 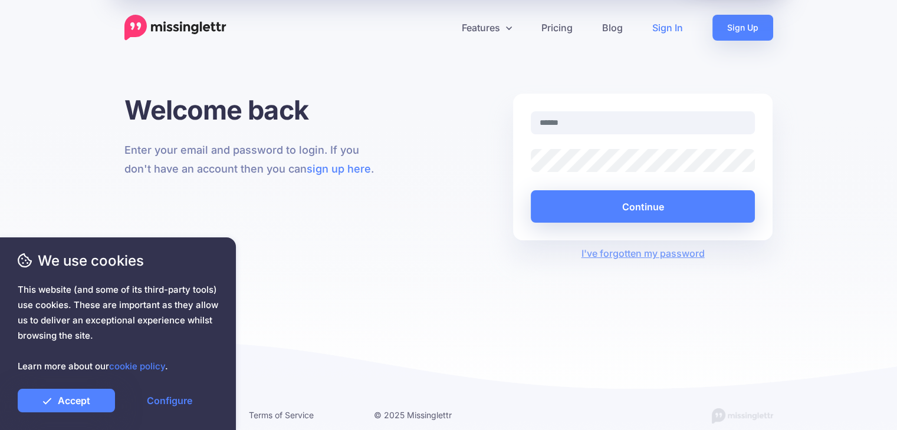 What do you see at coordinates (281, 415) in the screenshot?
I see `a: Terms of Service` at bounding box center [281, 415].